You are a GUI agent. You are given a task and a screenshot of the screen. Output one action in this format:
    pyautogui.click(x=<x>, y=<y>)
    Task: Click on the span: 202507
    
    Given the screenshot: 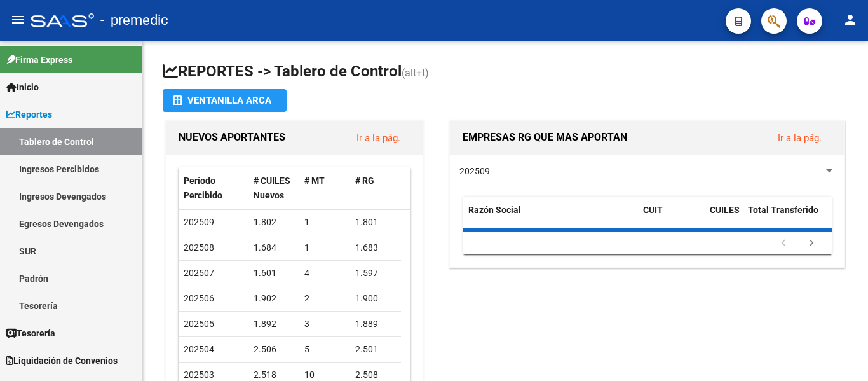 What is the action you would take?
    pyautogui.click(x=199, y=273)
    